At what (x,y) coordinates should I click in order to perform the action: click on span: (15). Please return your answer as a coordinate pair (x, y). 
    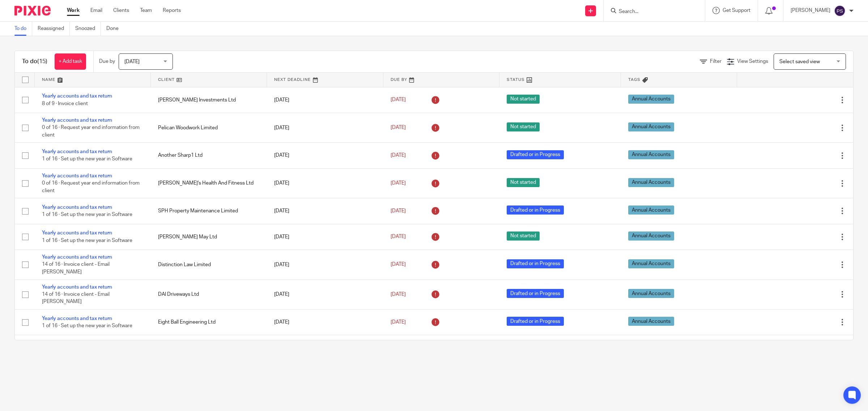
    Looking at the image, I should click on (42, 61).